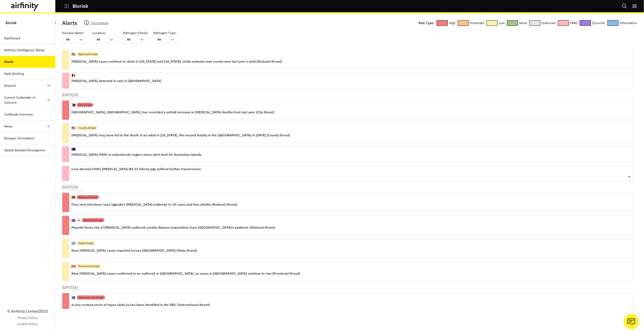 This screenshot has width=644, height=332. What do you see at coordinates (69, 23) in the screenshot?
I see `p: Alerts` at bounding box center [69, 23].